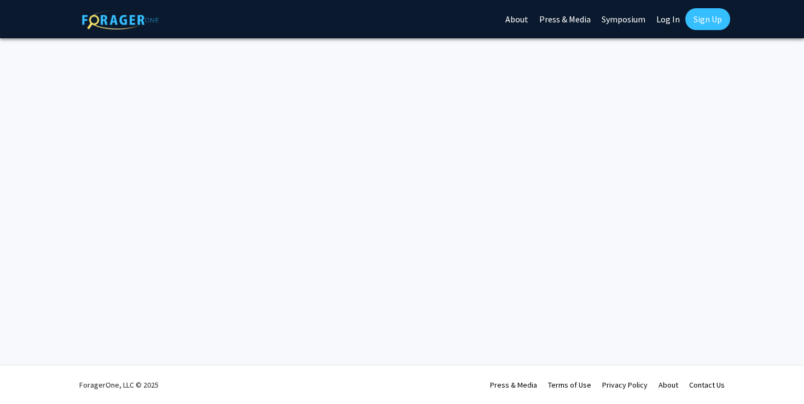 The height and width of the screenshot is (404, 804). I want to click on a: Sign Up, so click(708, 19).